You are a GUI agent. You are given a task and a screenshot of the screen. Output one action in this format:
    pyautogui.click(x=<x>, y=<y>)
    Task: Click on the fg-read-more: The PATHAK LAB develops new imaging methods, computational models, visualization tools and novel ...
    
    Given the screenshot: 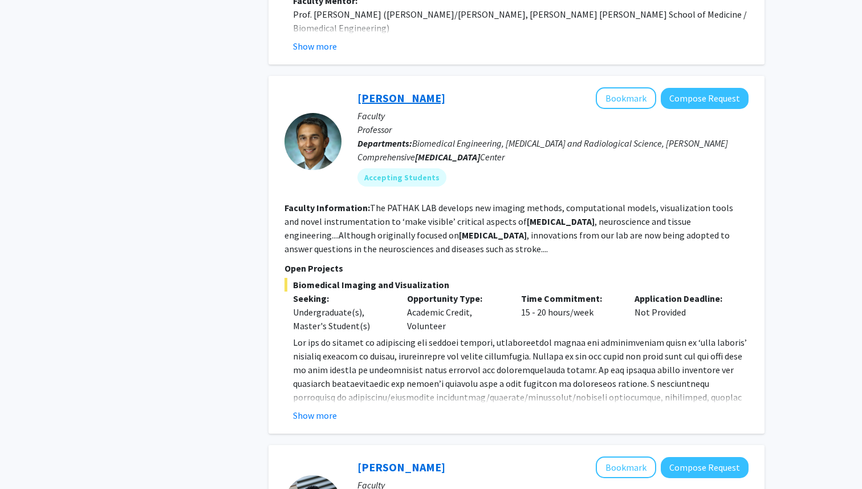 What is the action you would take?
    pyautogui.click(x=509, y=228)
    